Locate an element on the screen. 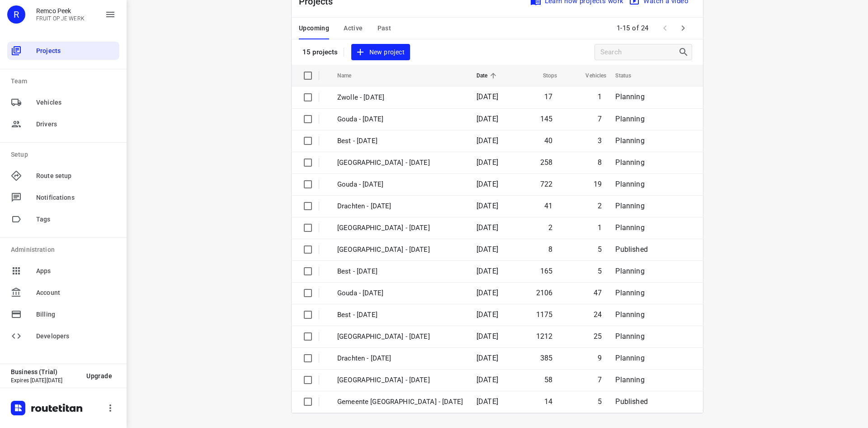 This screenshot has height=428, width=868. div: Billing is located at coordinates (63, 314).